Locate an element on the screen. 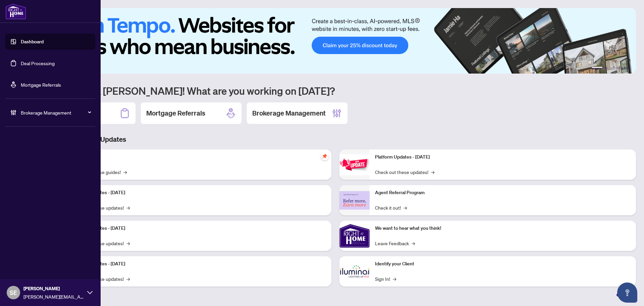  h2: Mortgage Referrals is located at coordinates (176, 113).